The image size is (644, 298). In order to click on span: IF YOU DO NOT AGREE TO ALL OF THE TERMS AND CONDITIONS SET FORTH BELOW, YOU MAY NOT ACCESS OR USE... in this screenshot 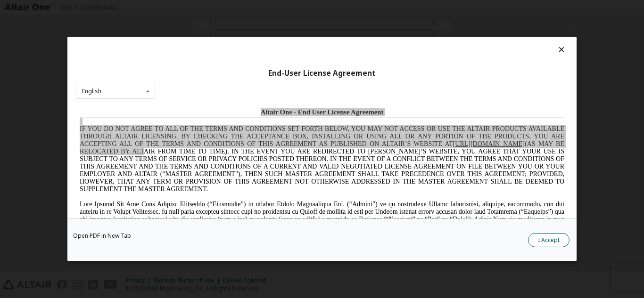, I will do `click(246, 54)`.